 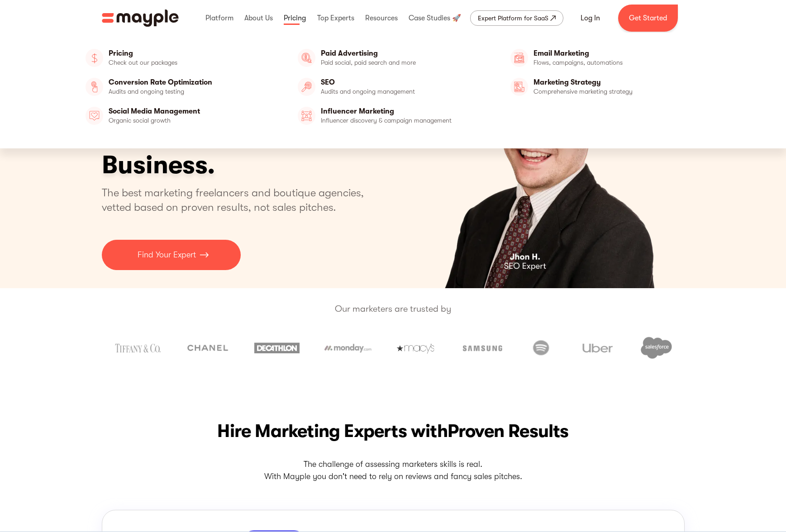 What do you see at coordinates (140, 18) in the screenshot?
I see `img: Mayple logo` at bounding box center [140, 18].